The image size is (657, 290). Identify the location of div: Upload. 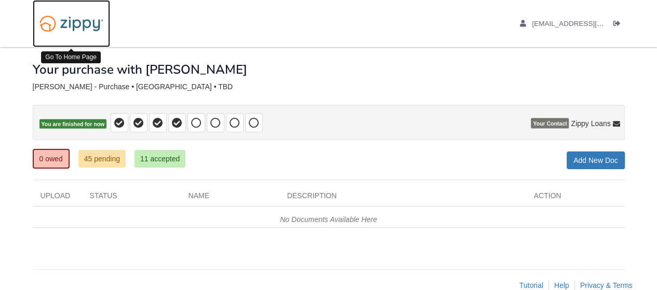
(57, 199).